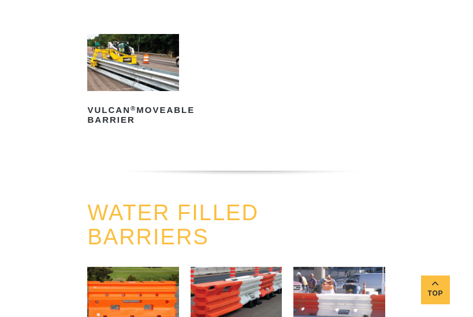 The height and width of the screenshot is (317, 473). I want to click on a: WATER FILLED BARRIERS, so click(173, 225).